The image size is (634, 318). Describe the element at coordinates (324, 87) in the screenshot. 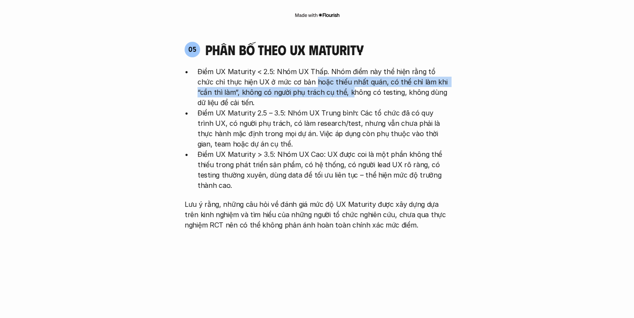

I see `p: Điểm UX Maturity < 2.5: Nhóm UX Thấp. Nhóm điểm này thể hiện rằng tổ chức chỉ thực hiện UX ở mức ...` at that location.